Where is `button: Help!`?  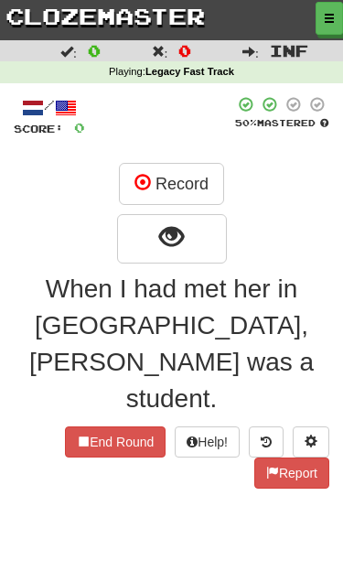 button: Help! is located at coordinates (207, 442).